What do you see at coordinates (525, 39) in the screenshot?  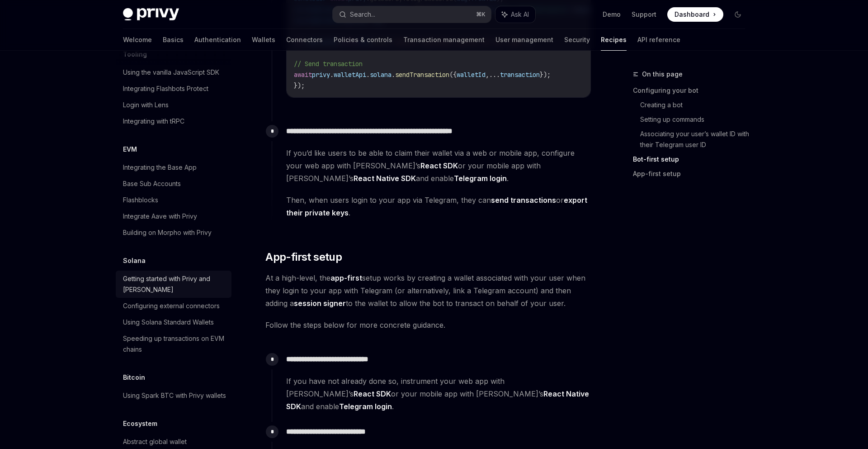 I see `a: User management` at bounding box center [525, 39].